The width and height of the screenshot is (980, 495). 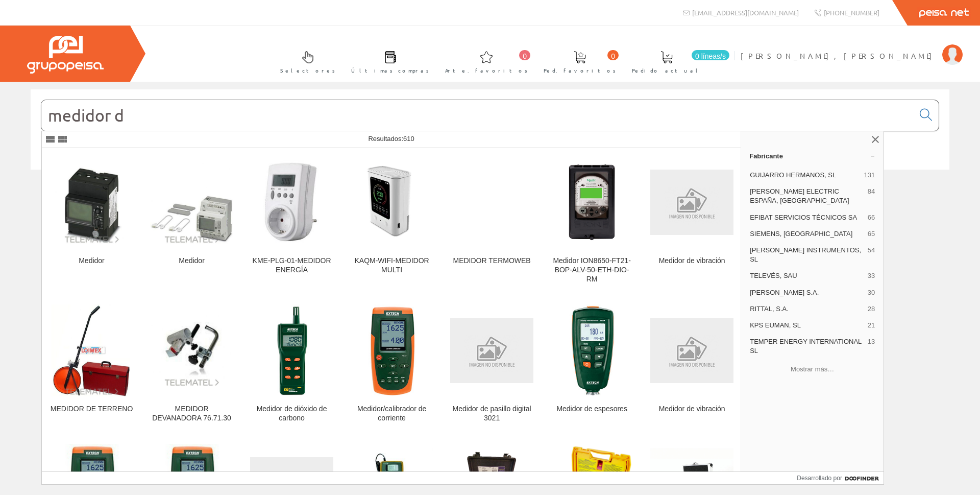 I want to click on font: GUIJARRO HERMANOS, SL, so click(x=793, y=175).